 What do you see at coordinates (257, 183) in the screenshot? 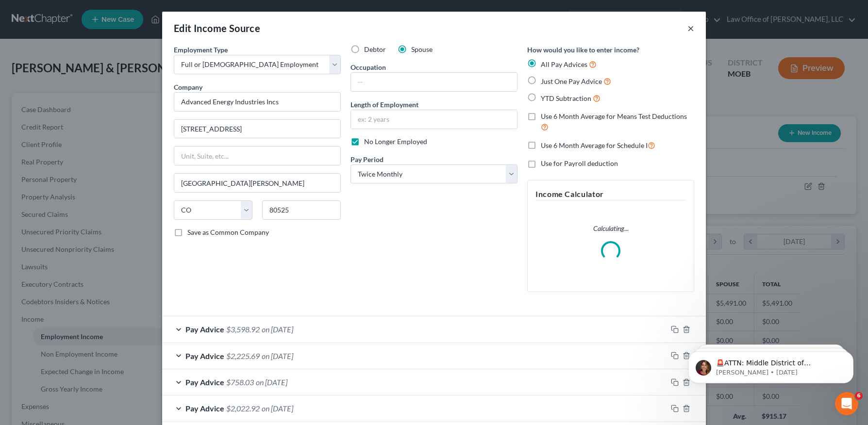
I see `input: Enter city...` at bounding box center [257, 183].